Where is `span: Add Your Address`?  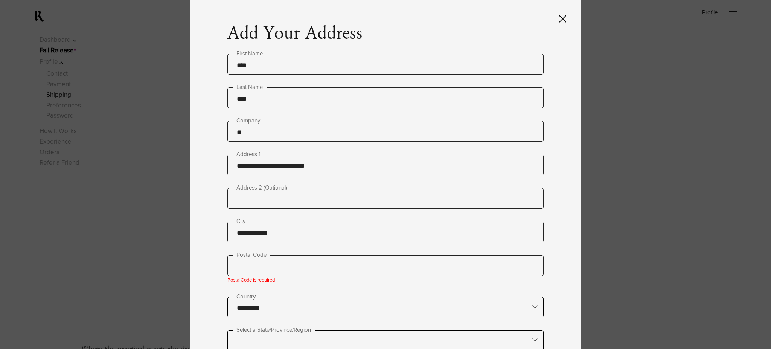
span: Add Your Address is located at coordinates (295, 34).